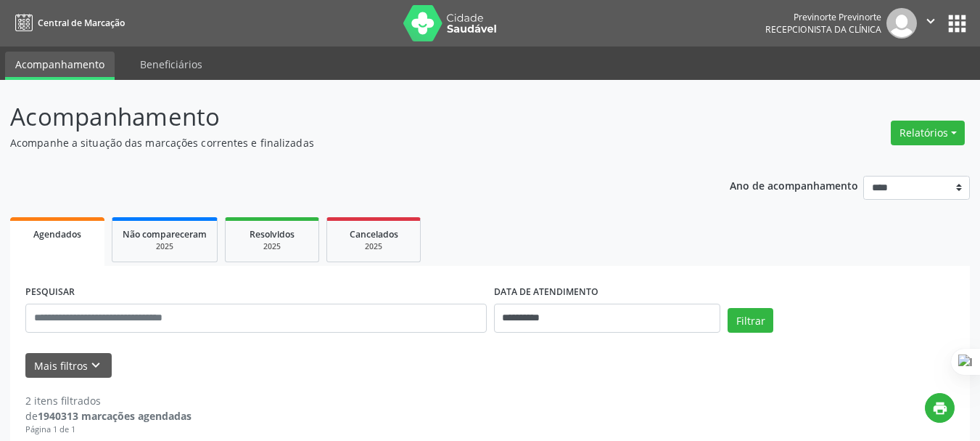  What do you see at coordinates (108, 415) in the screenshot?
I see `div: de` at bounding box center [108, 415].